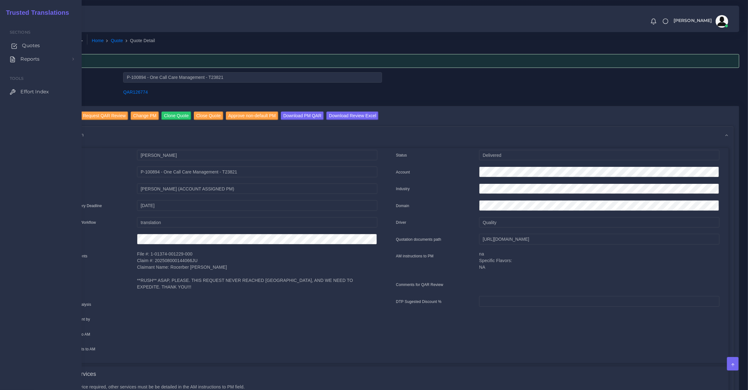 The image size is (748, 390). Describe the element at coordinates (41, 59) in the screenshot. I see `a: Reports` at that location.